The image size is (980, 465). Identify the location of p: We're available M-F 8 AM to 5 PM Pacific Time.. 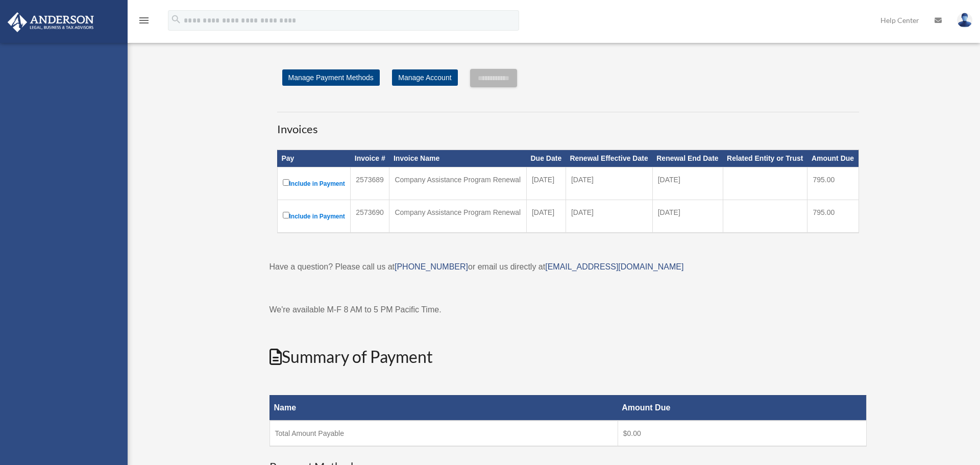
(568, 310).